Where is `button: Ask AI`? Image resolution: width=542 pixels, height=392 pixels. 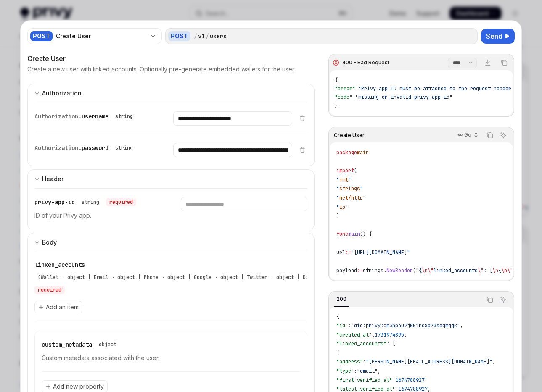
button: Ask AI is located at coordinates (504, 136).